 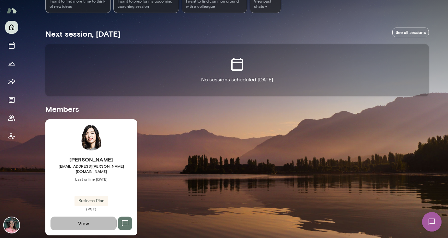 I want to click on img: Michelle Rangel, so click(x=12, y=225).